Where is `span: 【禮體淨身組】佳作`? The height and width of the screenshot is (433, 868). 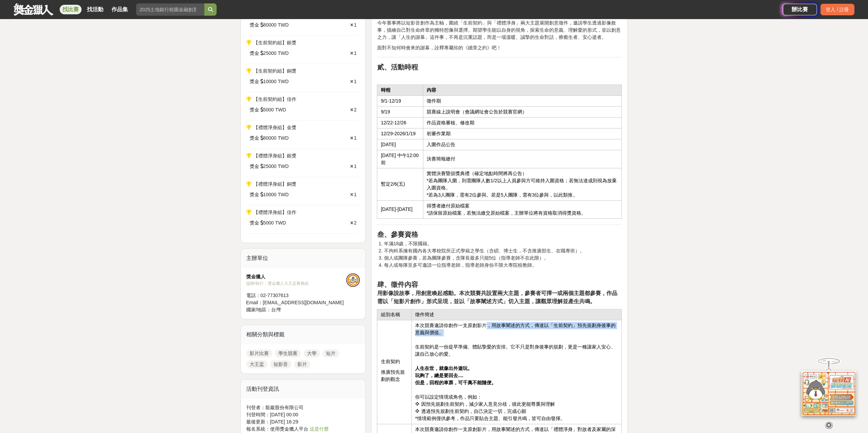 span: 【禮體淨身組】佳作 is located at coordinates (275, 212).